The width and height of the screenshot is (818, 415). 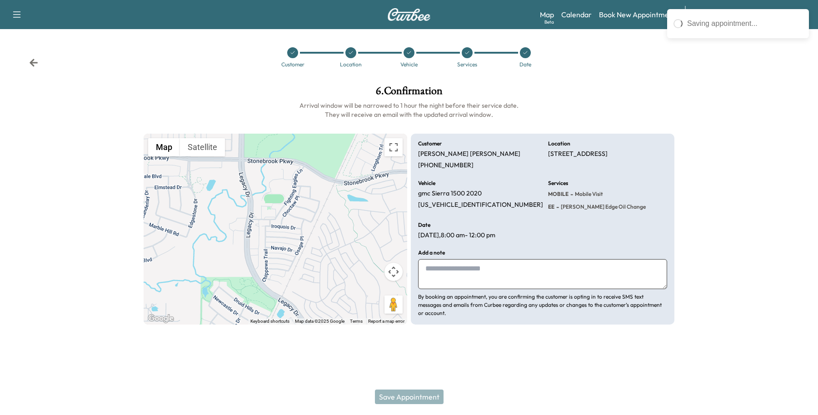 I want to click on p: By booking an appointment, you are confirming the customer is opting in to receive SMS text messa..., so click(x=543, y=305).